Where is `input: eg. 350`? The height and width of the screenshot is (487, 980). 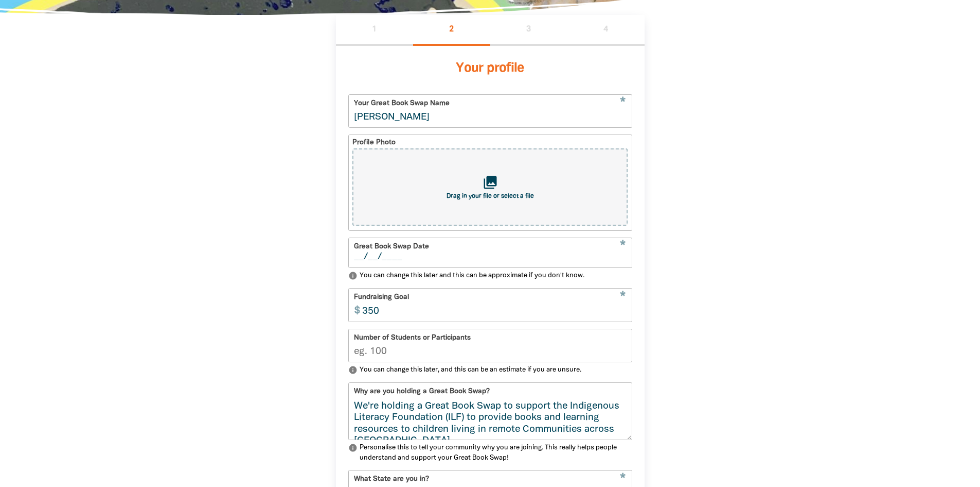 input: eg. 350 is located at coordinates (494, 305).